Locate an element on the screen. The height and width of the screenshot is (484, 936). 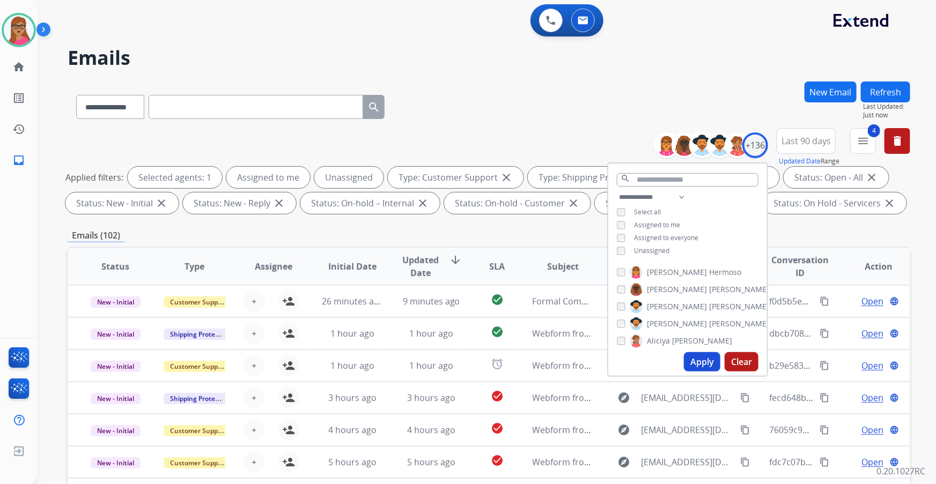
div: Status: New - Initial is located at coordinates (122, 203).